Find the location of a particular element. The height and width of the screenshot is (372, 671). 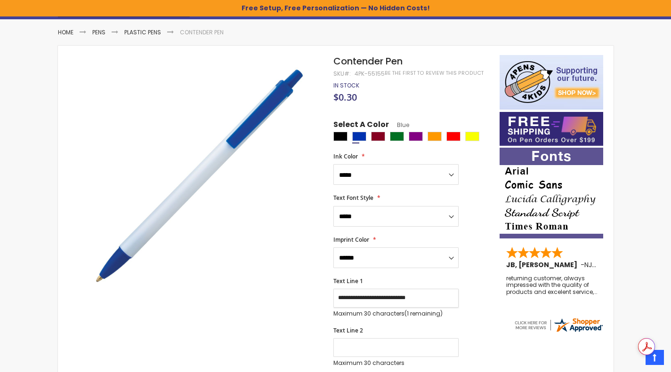

strong: SKU is located at coordinates (342, 73).